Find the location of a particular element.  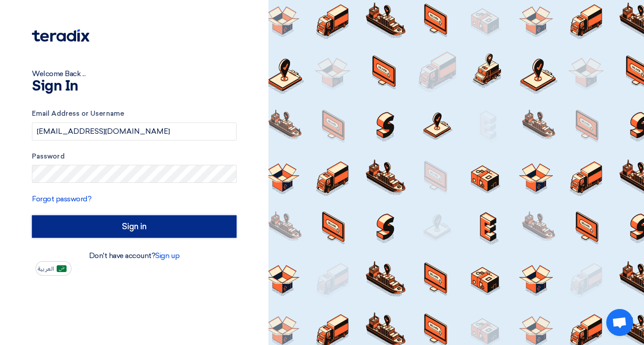

div: Open chat is located at coordinates (620, 322).